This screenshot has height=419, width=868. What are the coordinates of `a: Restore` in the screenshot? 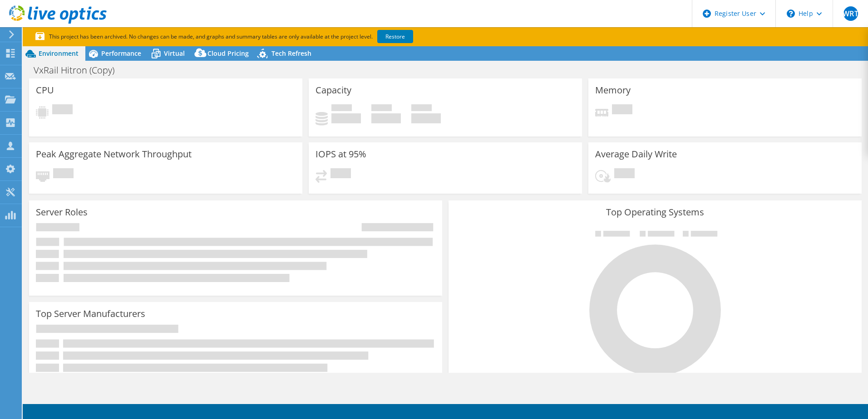 It's located at (395, 36).